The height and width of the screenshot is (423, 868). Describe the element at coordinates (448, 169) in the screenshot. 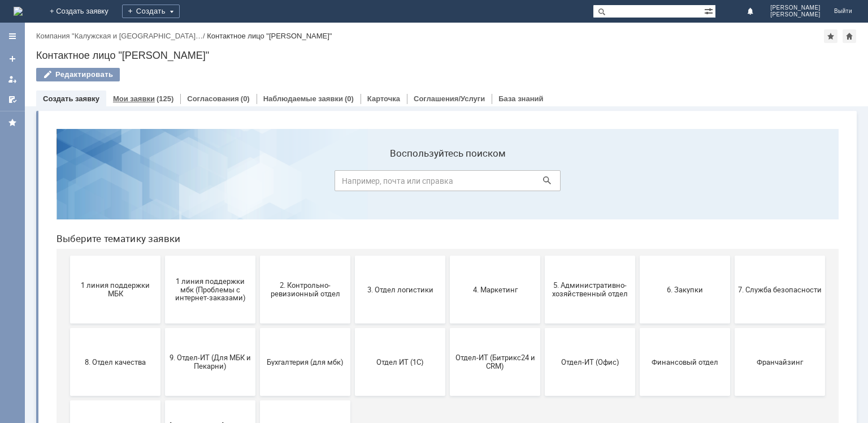

I see `span: 4. Маркетинг` at that location.